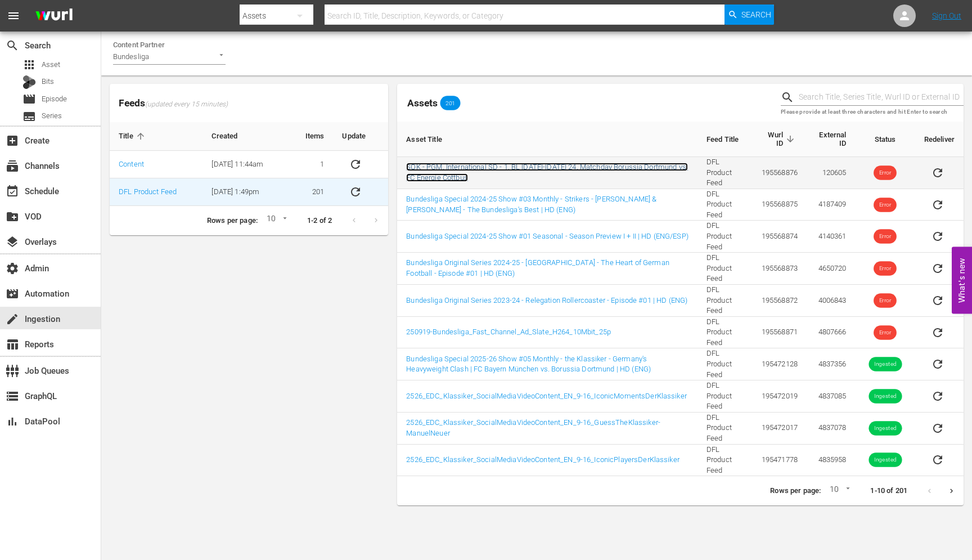  What do you see at coordinates (962, 280) in the screenshot?
I see `button: Open Feedback Widget` at bounding box center [962, 280].